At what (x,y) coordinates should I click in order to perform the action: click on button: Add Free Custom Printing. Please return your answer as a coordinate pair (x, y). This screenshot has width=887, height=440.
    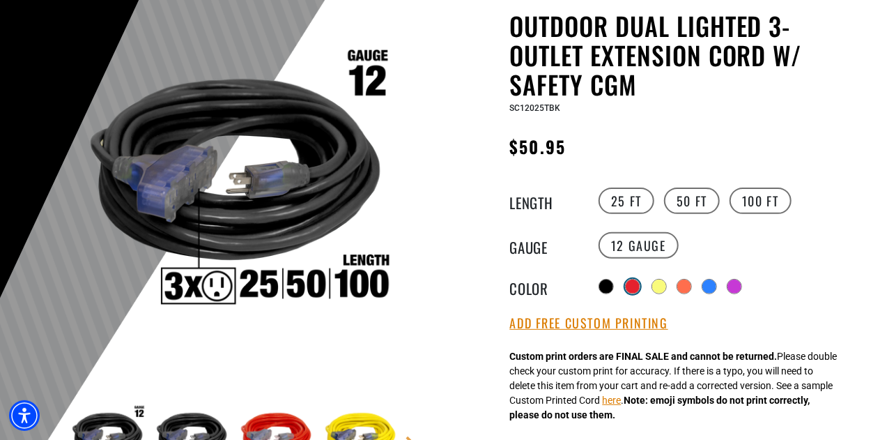
    Looking at the image, I should click on (589, 323).